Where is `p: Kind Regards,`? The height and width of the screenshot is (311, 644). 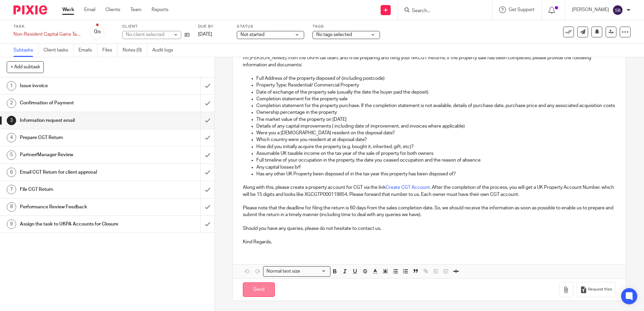
p: Kind Regards, is located at coordinates (429, 242).